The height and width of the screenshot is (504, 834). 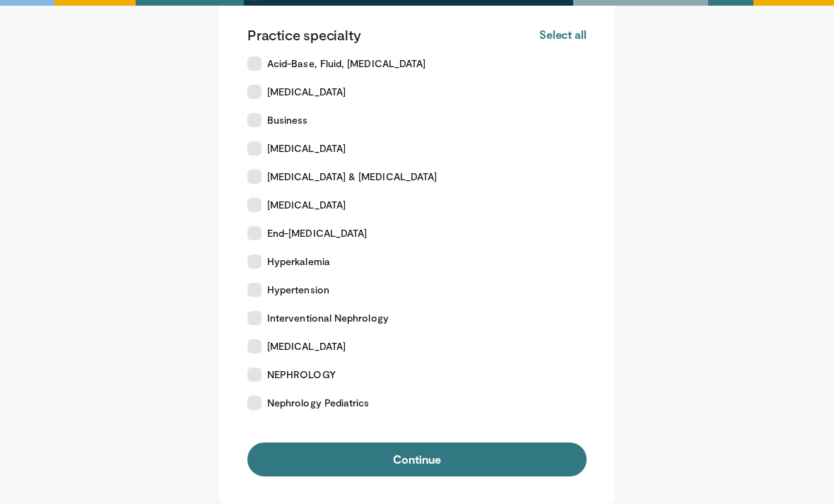 What do you see at coordinates (318, 404) in the screenshot?
I see `span: Nephrology Pediatrics` at bounding box center [318, 404].